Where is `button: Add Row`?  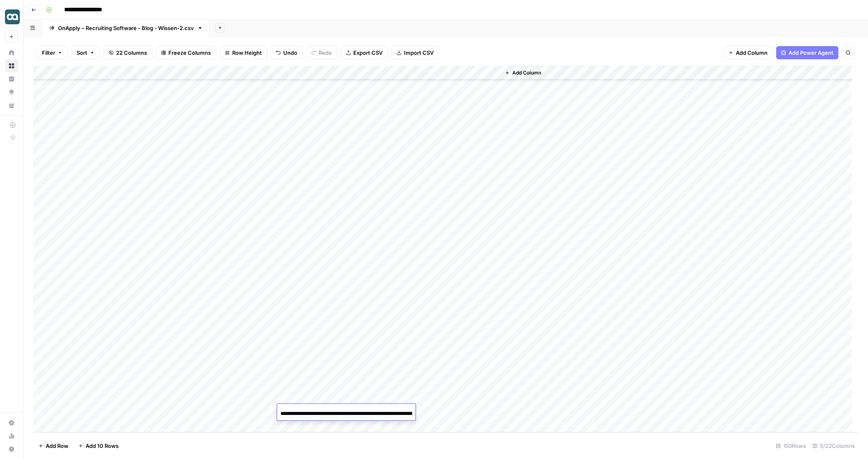
button: Add Row is located at coordinates (53, 446).